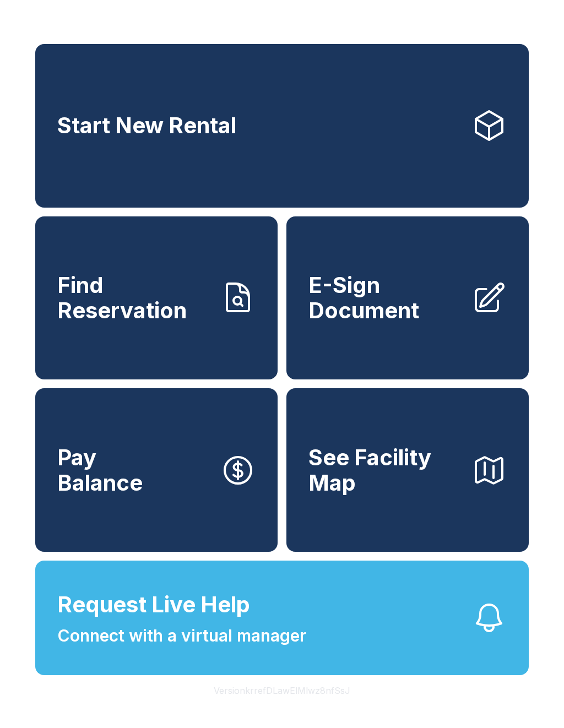  I want to click on a: Start New Rental, so click(282, 126).